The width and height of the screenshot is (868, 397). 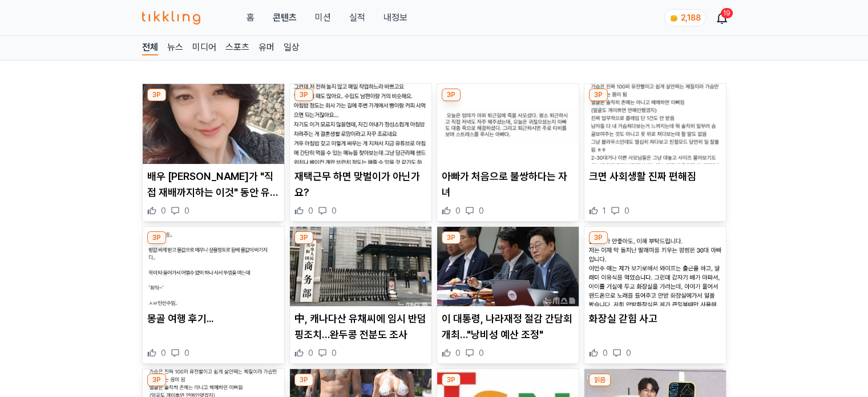 I want to click on a: 스포츠, so click(x=238, y=48).